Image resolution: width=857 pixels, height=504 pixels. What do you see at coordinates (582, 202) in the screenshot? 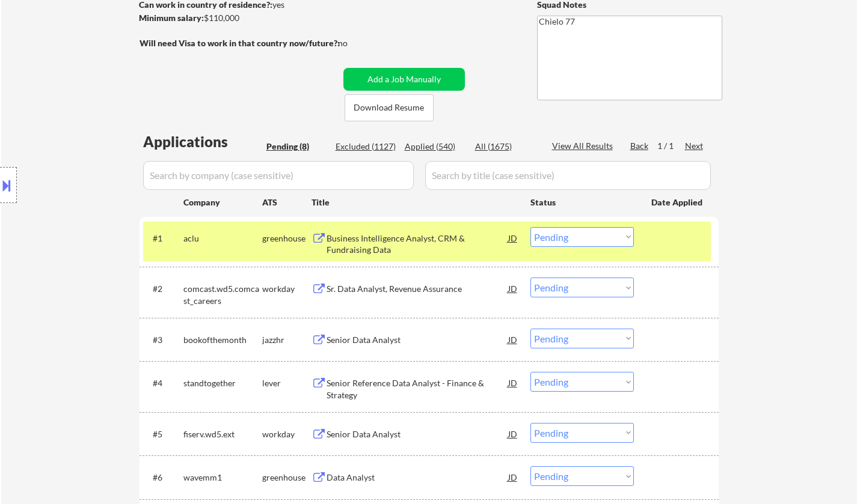
I see `div: Status` at bounding box center [582, 202].